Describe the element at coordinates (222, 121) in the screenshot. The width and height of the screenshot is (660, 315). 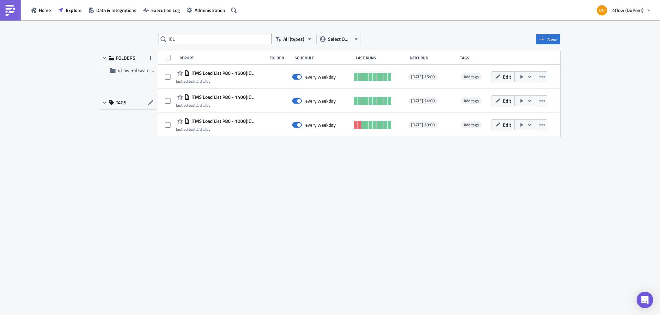
I see `span: iTMS Load List P80 - 1000|JCL` at that location.